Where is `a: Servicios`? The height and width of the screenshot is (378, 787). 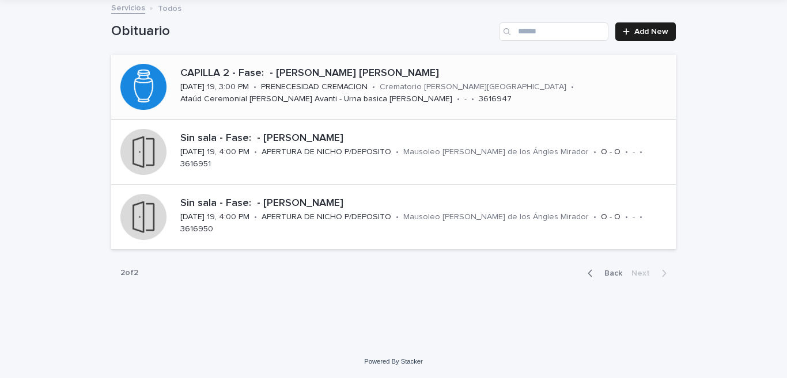
a: Servicios is located at coordinates (128, 7).